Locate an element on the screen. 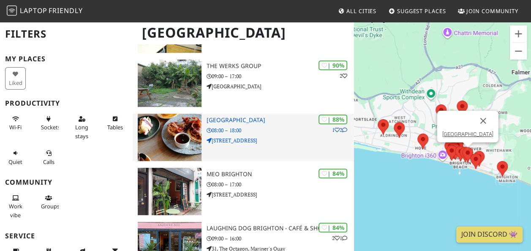 This screenshot has height=251, width=531. p: 08:00 – 17:00 is located at coordinates (280, 184).